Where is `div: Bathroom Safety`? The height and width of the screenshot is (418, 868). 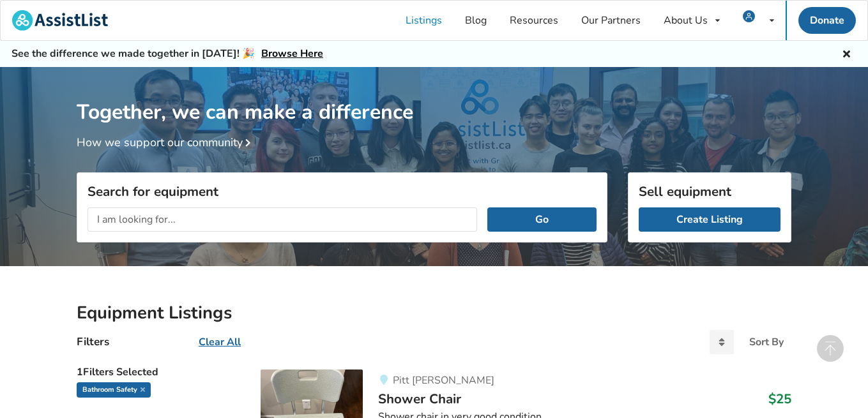 div: Bathroom Safety is located at coordinates (114, 390).